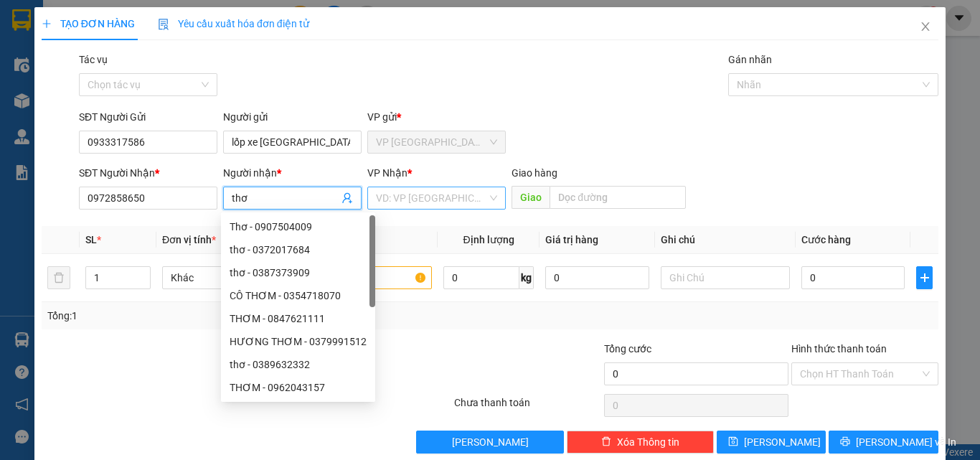 The width and height of the screenshot is (980, 460). I want to click on span: Cước hàng, so click(826, 239).